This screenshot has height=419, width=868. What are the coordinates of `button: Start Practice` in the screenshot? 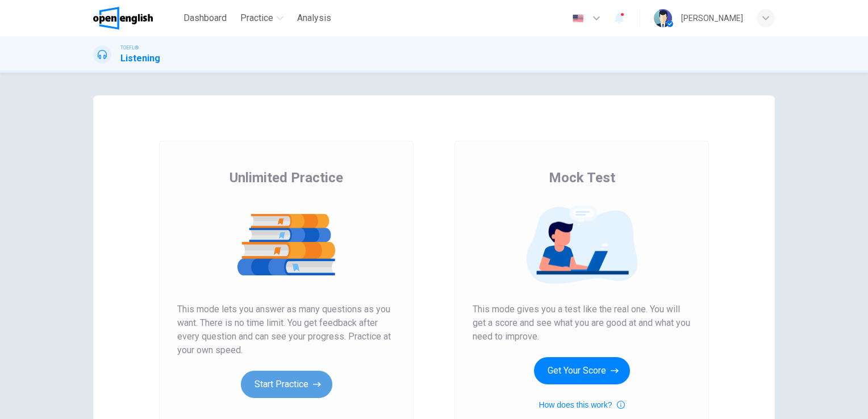 It's located at (286, 384).